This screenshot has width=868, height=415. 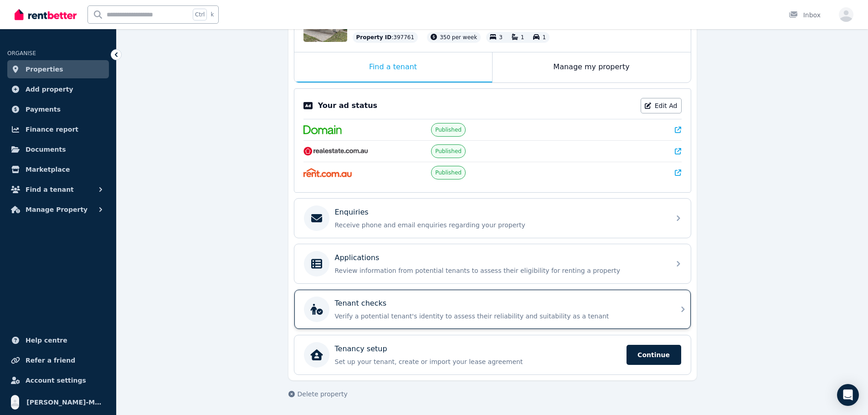 I want to click on span: Ctrl, so click(x=200, y=15).